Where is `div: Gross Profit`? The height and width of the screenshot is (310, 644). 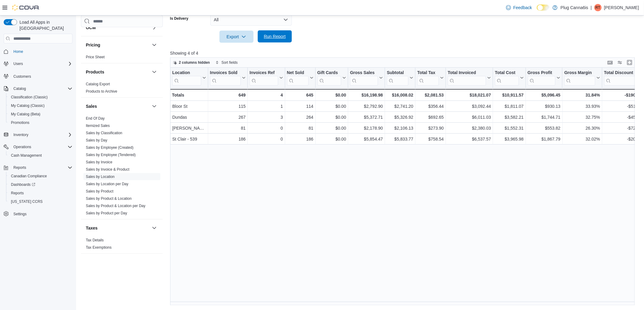 div: Gross Profit is located at coordinates (541, 78).